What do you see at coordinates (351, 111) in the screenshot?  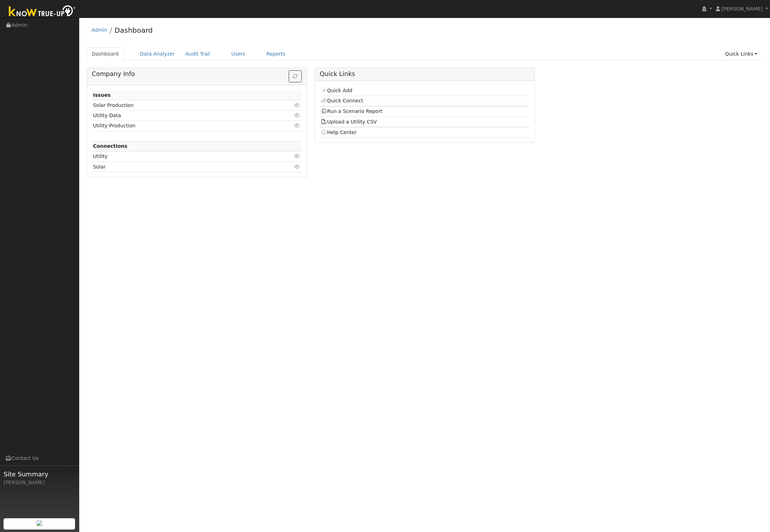 I see `a: Run a Scenario Report` at bounding box center [351, 111].